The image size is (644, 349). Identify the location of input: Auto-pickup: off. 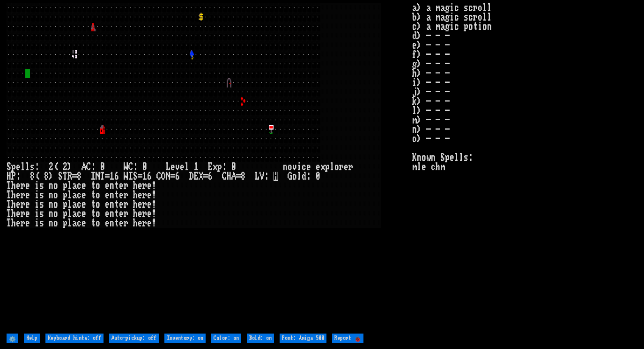
(134, 338).